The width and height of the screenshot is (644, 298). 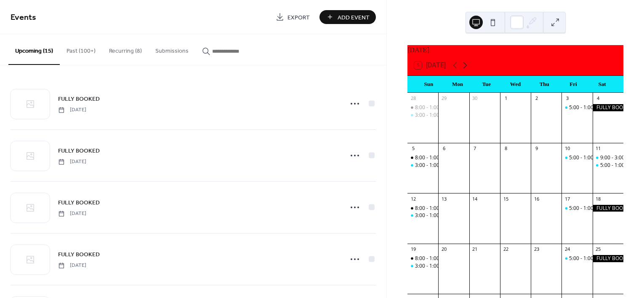 I want to click on div: Mon, so click(x=458, y=85).